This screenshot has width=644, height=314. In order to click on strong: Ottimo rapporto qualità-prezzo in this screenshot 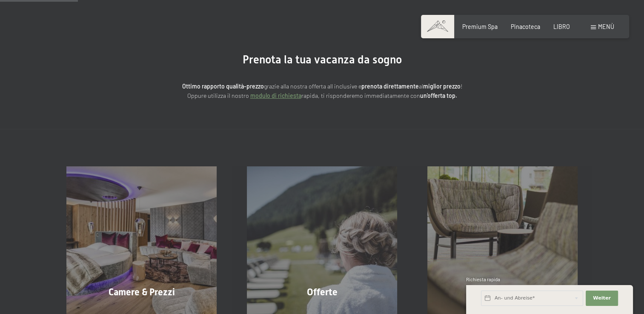, I will do `click(223, 86)`.